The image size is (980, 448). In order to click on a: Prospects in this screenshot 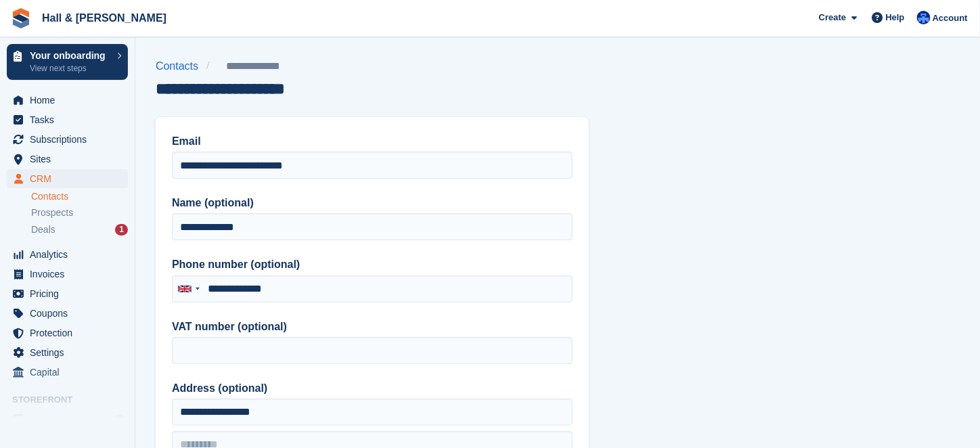, I will do `click(79, 213)`.